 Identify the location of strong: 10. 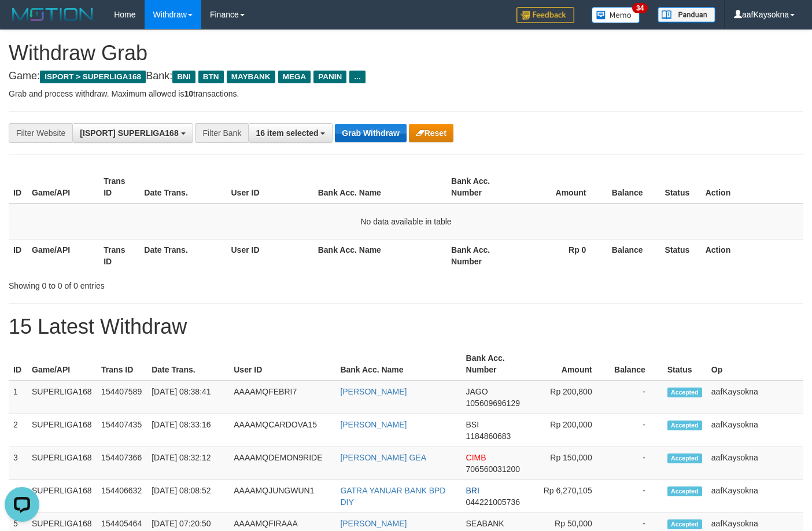
(188, 94).